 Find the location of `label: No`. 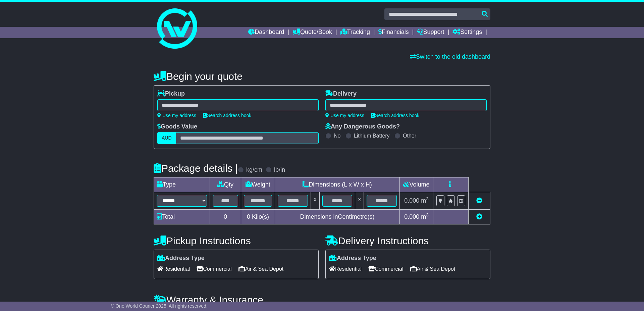

label: No is located at coordinates (337, 135).